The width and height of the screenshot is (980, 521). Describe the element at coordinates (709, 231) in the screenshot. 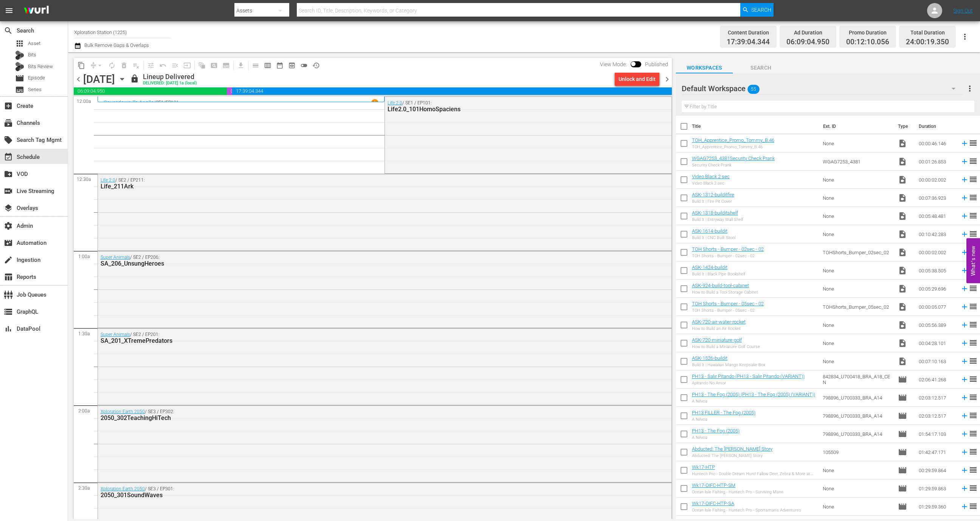

I see `a: ASK-1614-buildit` at that location.